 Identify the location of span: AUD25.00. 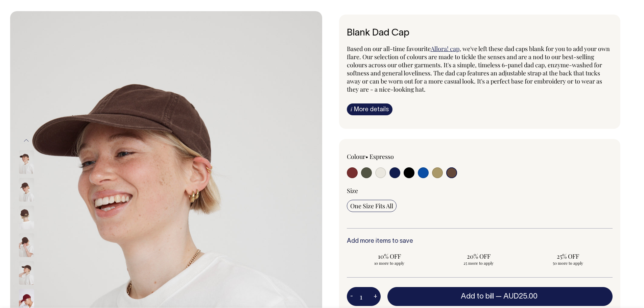
(520, 296).